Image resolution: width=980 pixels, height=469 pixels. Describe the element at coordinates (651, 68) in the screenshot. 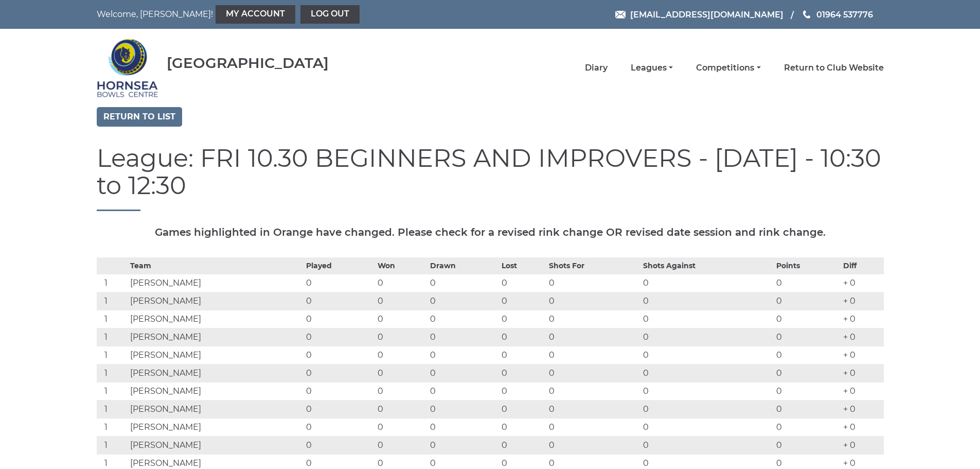

I see `a: Leagues` at that location.